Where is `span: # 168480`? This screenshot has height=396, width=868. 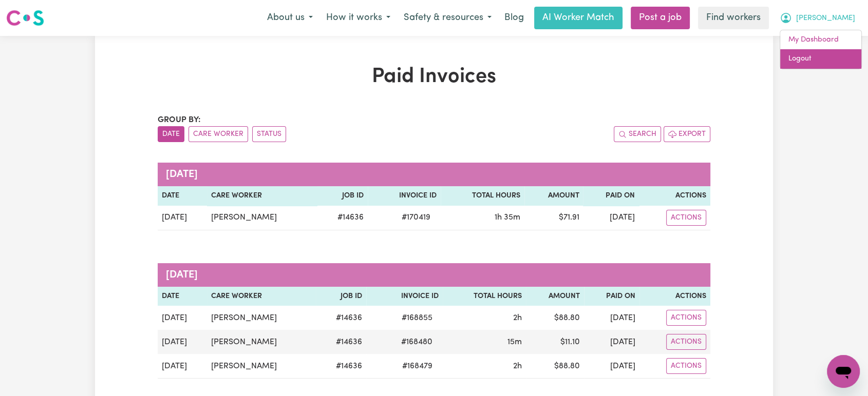
span: # 168480 is located at coordinates (417, 342).